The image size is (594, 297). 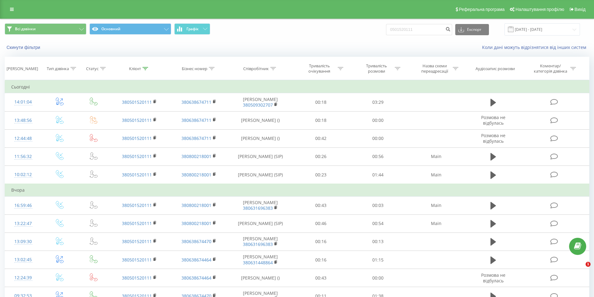 I want to click on span: Вихід, so click(x=580, y=9).